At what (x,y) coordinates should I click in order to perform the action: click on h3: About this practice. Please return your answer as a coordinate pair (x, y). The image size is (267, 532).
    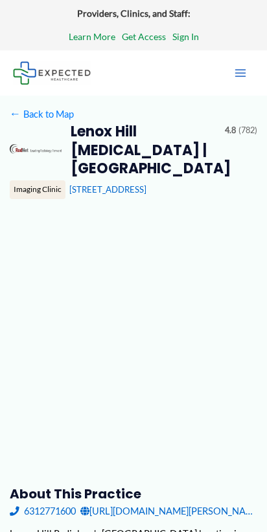
    Looking at the image, I should click on (133, 494).